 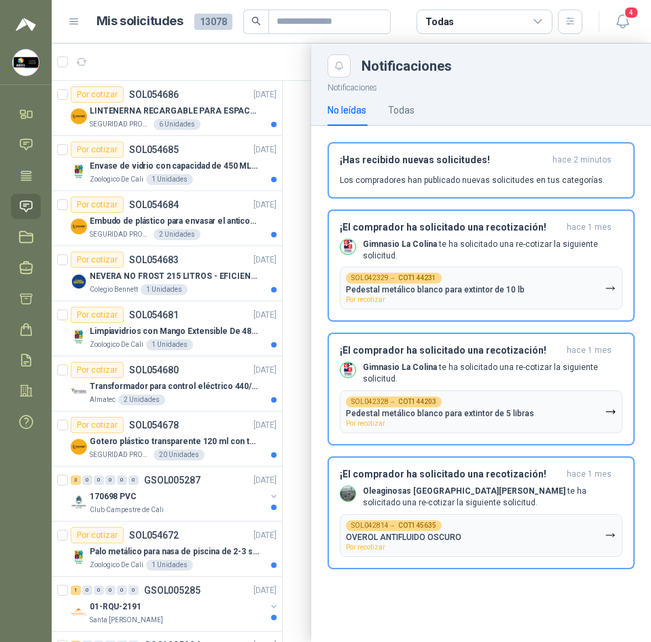 What do you see at coordinates (582, 160) in the screenshot?
I see `span: hace 2 minutos` at bounding box center [582, 160].